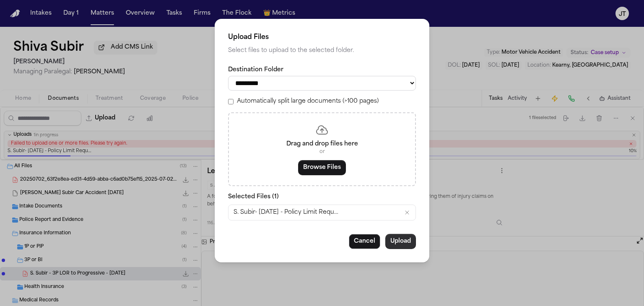  Describe the element at coordinates (308, 101) in the screenshot. I see `label: Automatically split large documents (>100 pages)` at that location.